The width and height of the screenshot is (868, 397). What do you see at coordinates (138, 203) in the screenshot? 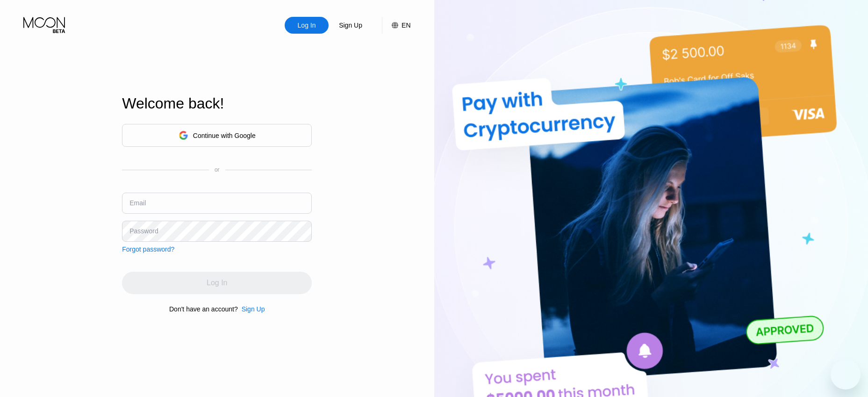
I see `div: Email` at bounding box center [138, 203].